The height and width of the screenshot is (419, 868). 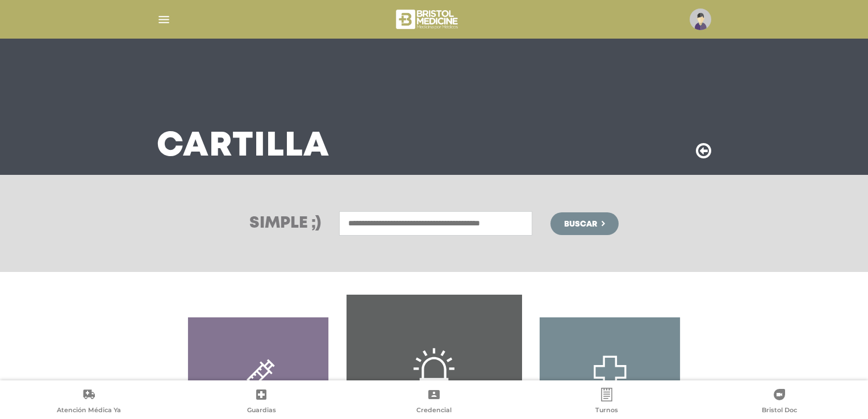 What do you see at coordinates (580, 225) in the screenshot?
I see `span: Buscar` at bounding box center [580, 225].